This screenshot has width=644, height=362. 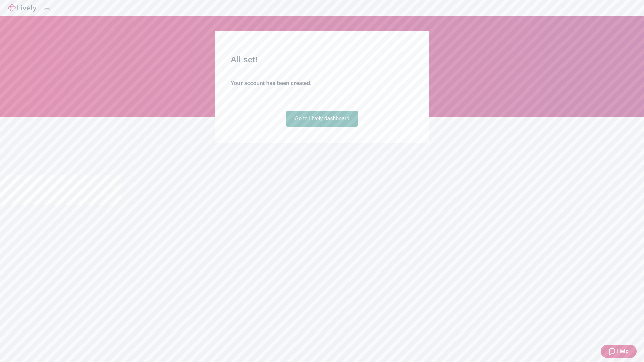 I want to click on h4: Your account has been created., so click(x=322, y=84).